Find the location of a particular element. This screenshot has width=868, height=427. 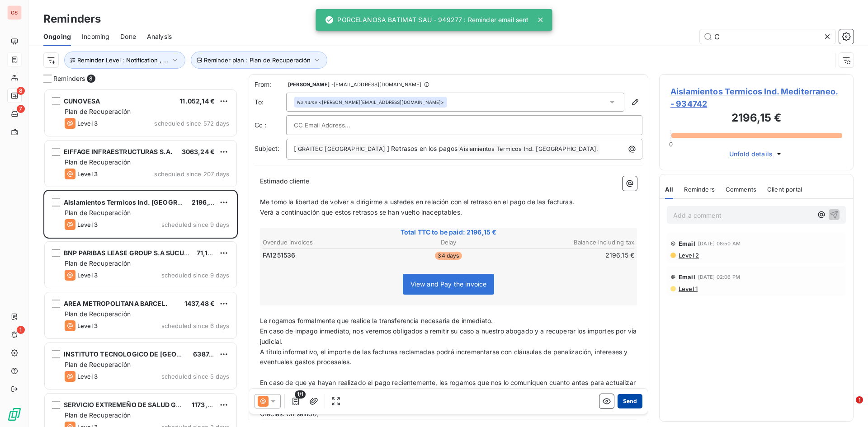

button: Reminder plan : Plan de Recuperación is located at coordinates (259, 60).